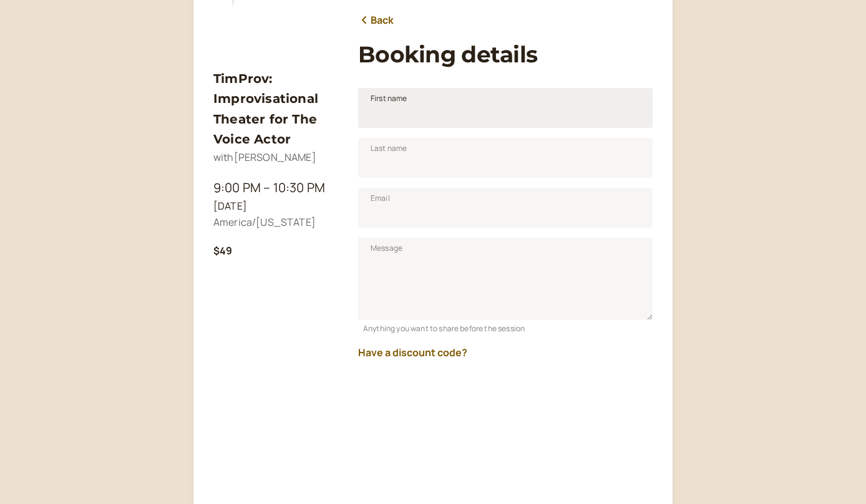  What do you see at coordinates (505, 327) in the screenshot?
I see `div: Anything you want to share before the session` at bounding box center [505, 327].